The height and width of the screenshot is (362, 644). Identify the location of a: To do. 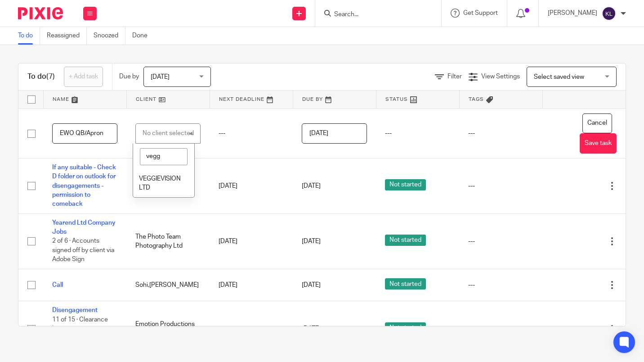
(29, 35).